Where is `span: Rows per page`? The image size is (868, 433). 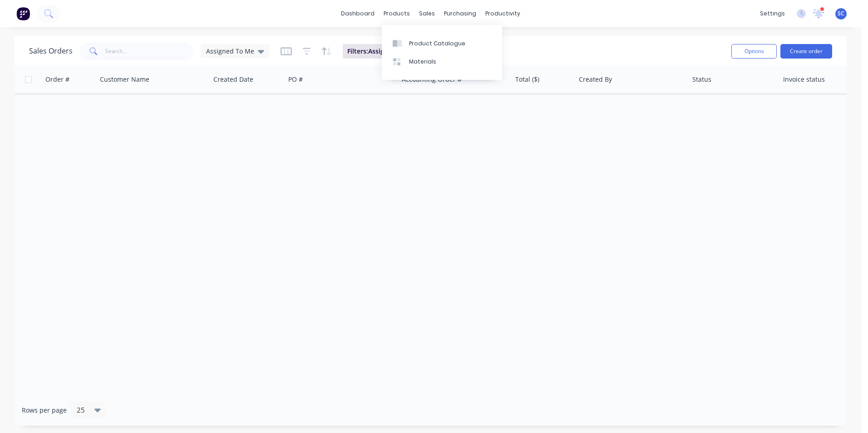
span: Rows per page is located at coordinates (44, 410).